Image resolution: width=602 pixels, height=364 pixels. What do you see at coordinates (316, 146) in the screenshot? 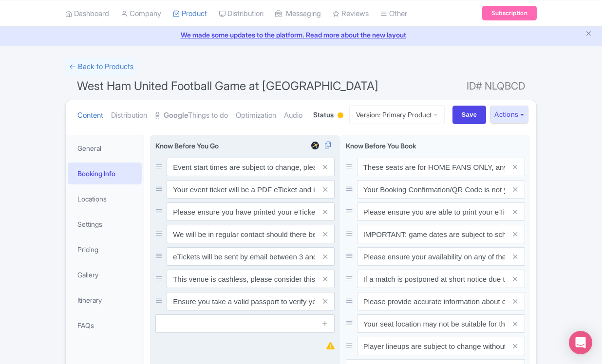
I see `img: expedia-review-widget-01-6a8748bc8b83530f19f0577495396935.svg` at bounding box center [316, 146].